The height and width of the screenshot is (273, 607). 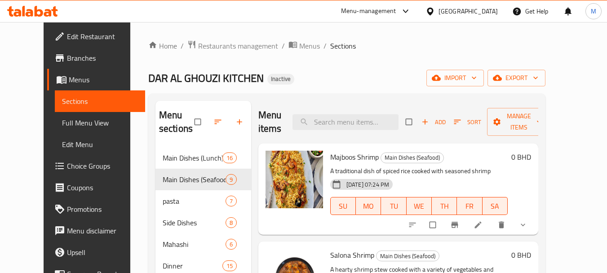 I want to click on span: export, so click(x=516, y=78).